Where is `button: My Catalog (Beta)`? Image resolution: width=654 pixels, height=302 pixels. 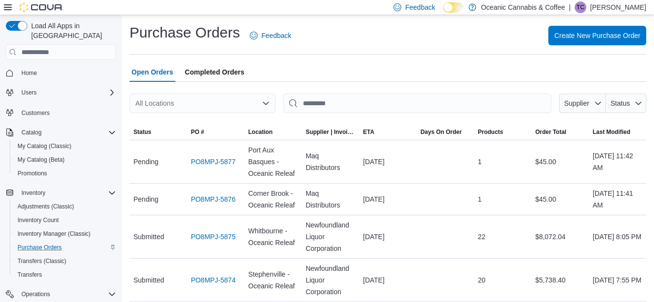 button: My Catalog (Beta) is located at coordinates (65, 160).